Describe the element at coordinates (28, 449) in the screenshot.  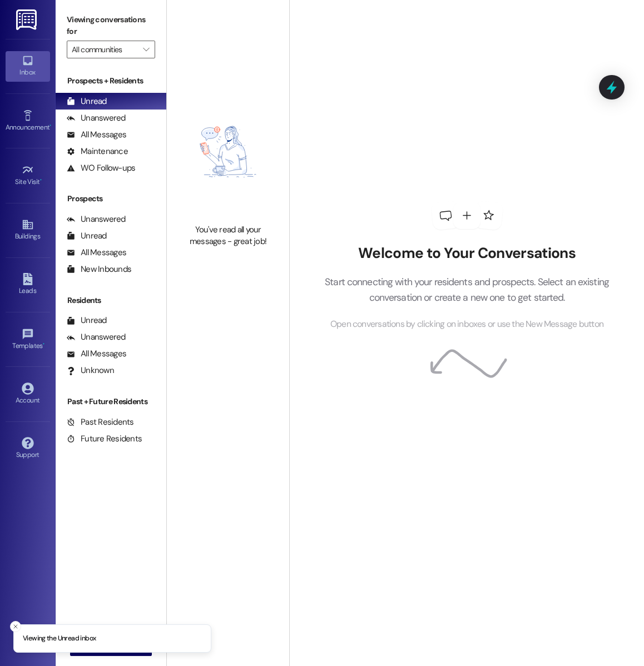
I see `a: Support` at that location.